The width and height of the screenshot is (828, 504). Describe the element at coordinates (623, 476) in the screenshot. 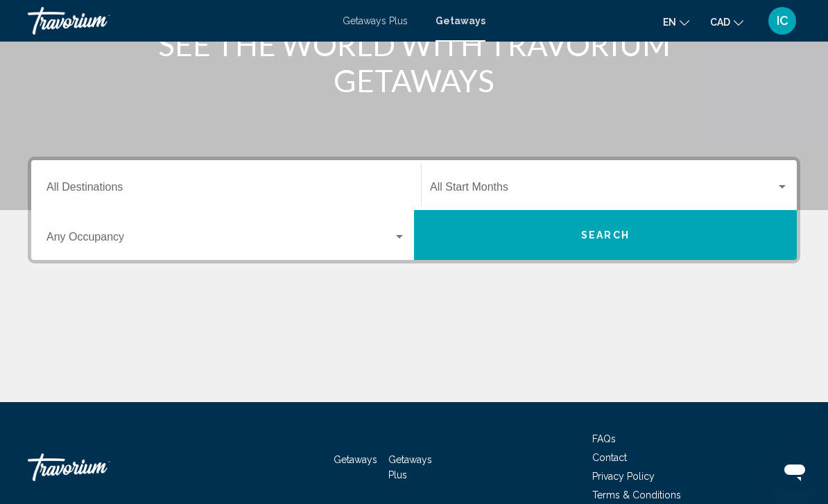

I see `a: Privacy Policy` at that location.